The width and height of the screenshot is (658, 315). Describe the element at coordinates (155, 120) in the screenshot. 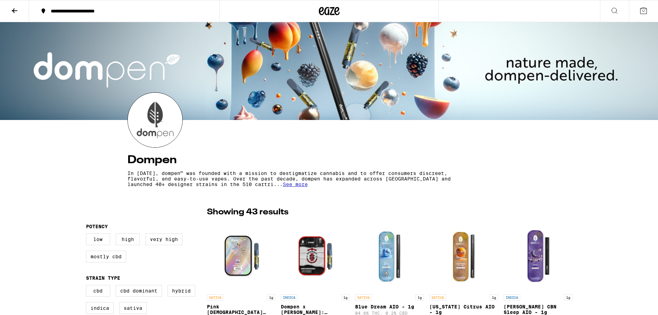

I see `img: Dompen logo` at that location.